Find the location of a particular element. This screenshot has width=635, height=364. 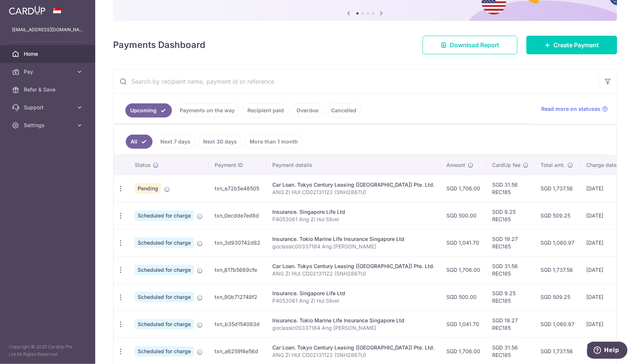

td: txn_617b5669cfe is located at coordinates (237, 269).